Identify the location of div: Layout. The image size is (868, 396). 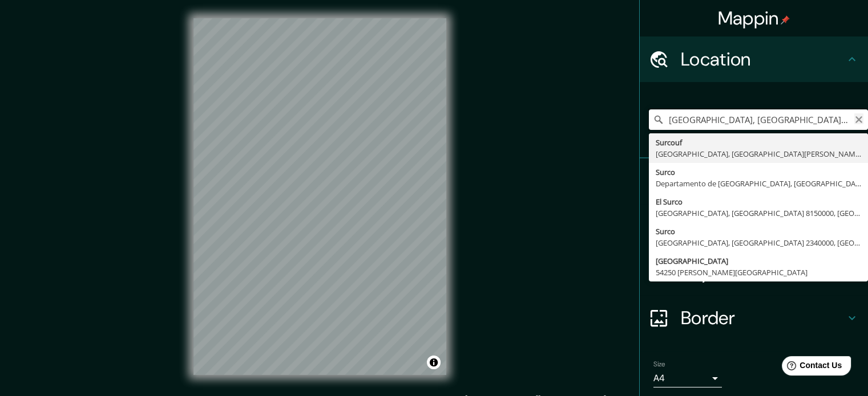
(754, 273).